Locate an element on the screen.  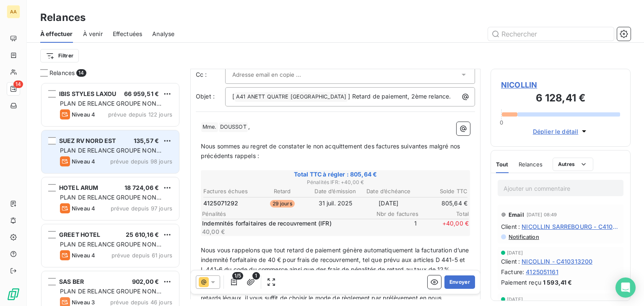
div: grid is located at coordinates (110, 194).